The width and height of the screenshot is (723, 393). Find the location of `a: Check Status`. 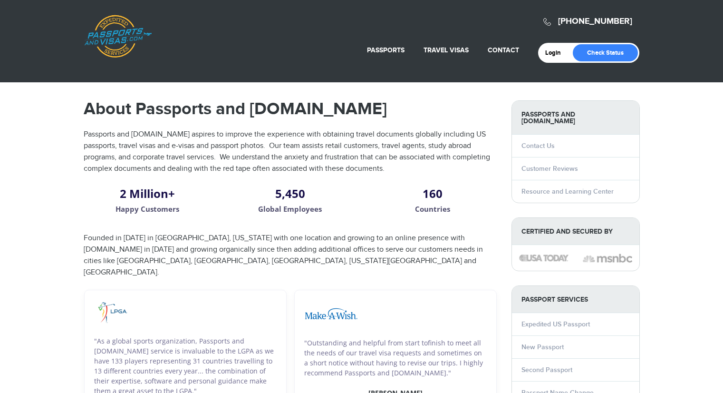

a: Check Status is located at coordinates (605, 53).